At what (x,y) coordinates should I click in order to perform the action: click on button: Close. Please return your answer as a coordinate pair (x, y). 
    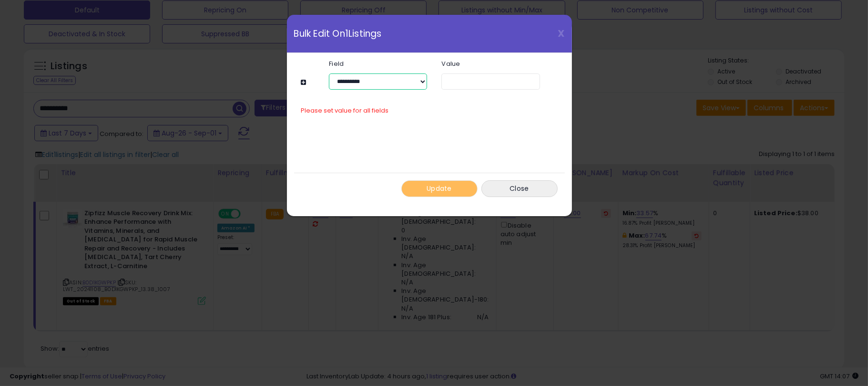
    Looking at the image, I should click on (520, 189).